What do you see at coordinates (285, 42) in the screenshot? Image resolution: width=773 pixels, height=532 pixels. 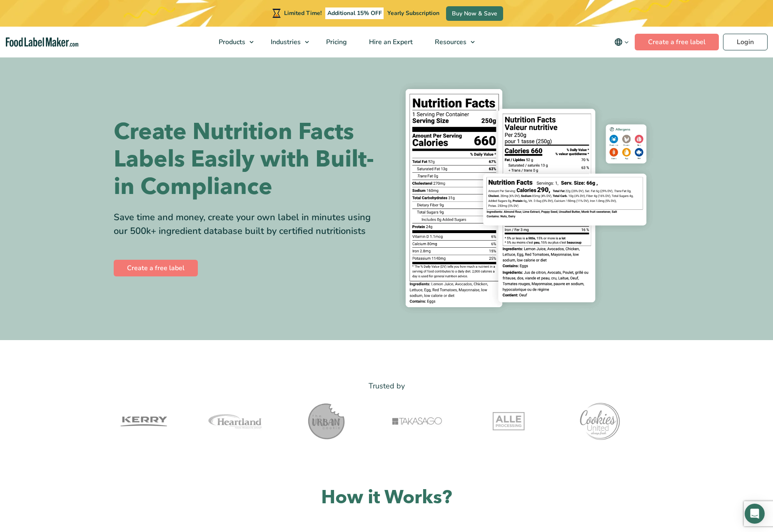 I see `span: Industries` at bounding box center [285, 42].